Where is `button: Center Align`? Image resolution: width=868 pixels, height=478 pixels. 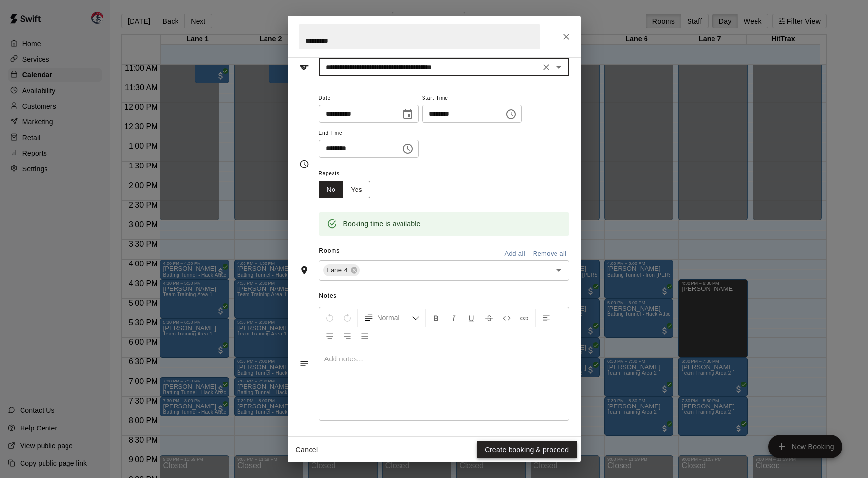
button: Center Align is located at coordinates (330, 335).